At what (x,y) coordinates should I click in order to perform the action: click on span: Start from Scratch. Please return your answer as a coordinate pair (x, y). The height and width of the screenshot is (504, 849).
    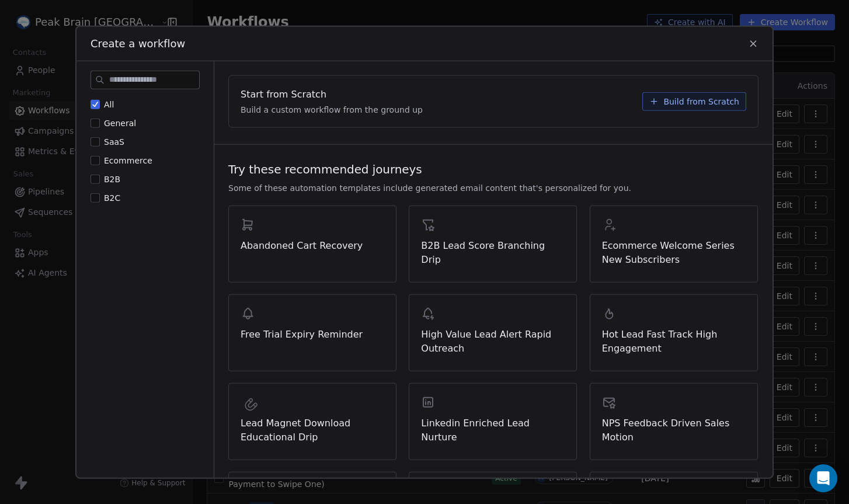
    Looking at the image, I should click on (283, 94).